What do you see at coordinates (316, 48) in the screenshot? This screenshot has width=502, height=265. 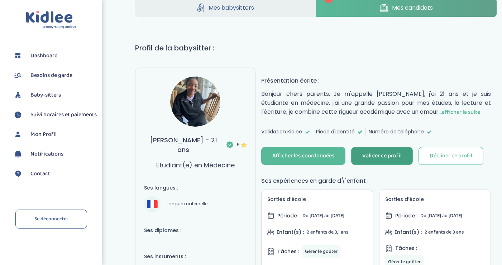 I see `h1: Profil de la babysitter :` at bounding box center [316, 48].